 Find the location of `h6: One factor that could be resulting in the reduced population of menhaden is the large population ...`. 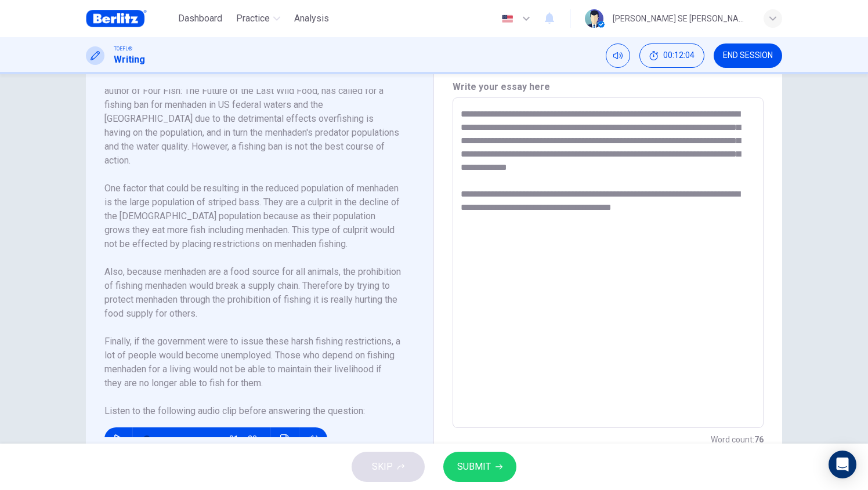

h6: One factor that could be resulting in the reduced population of menhaden is the large population ... is located at coordinates (253, 216).